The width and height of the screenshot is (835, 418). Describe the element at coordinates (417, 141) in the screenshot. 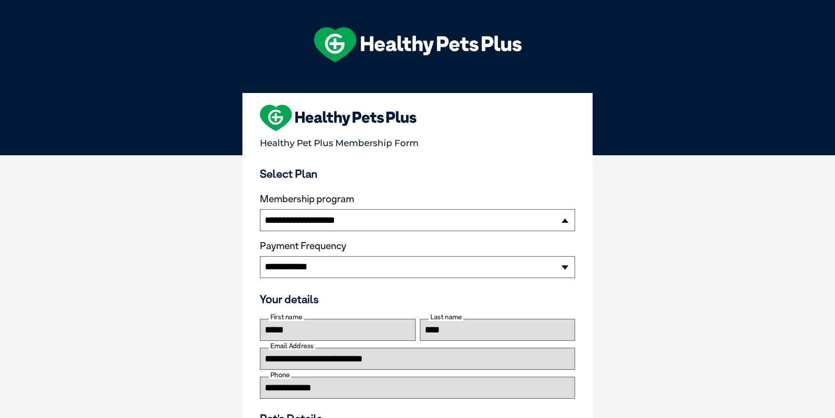

I see `p: Healthy Pet Plus Membership Form` at that location.